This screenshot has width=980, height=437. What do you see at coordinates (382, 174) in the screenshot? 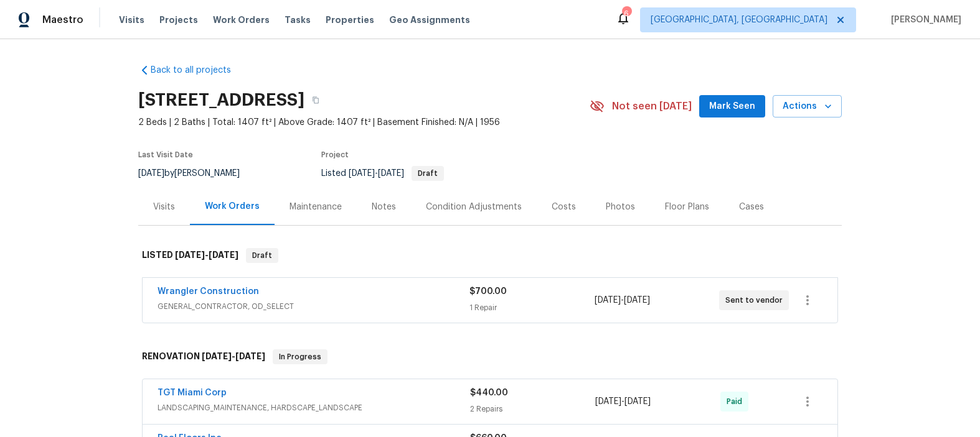
I see `span: Listed` at bounding box center [382, 174].